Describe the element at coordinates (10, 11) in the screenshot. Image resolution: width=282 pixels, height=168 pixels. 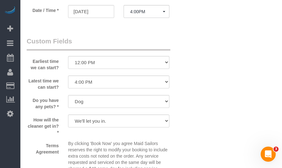
I see `img: Automaid Logo` at that location.